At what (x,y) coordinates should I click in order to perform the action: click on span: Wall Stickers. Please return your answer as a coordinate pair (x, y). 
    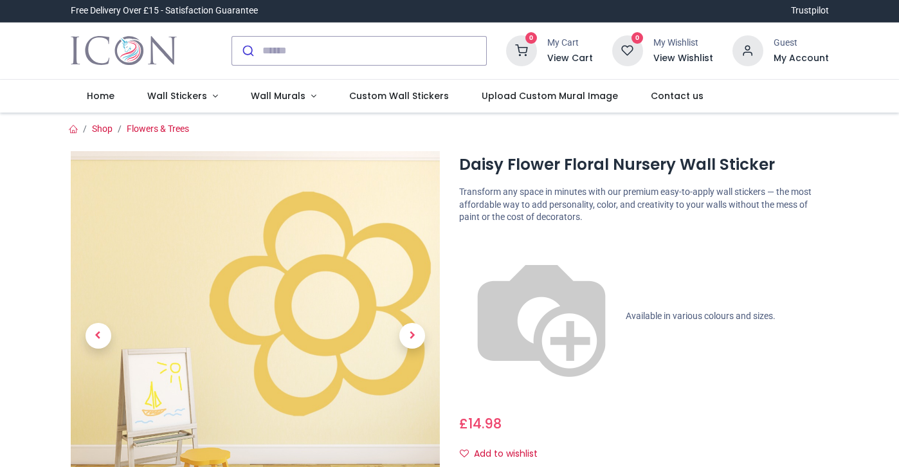
    Looking at the image, I should click on (177, 96).